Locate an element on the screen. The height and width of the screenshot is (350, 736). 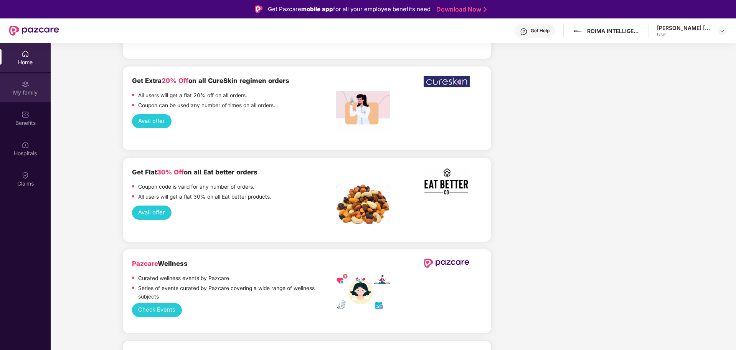
span: 30% Off is located at coordinates (170, 172).